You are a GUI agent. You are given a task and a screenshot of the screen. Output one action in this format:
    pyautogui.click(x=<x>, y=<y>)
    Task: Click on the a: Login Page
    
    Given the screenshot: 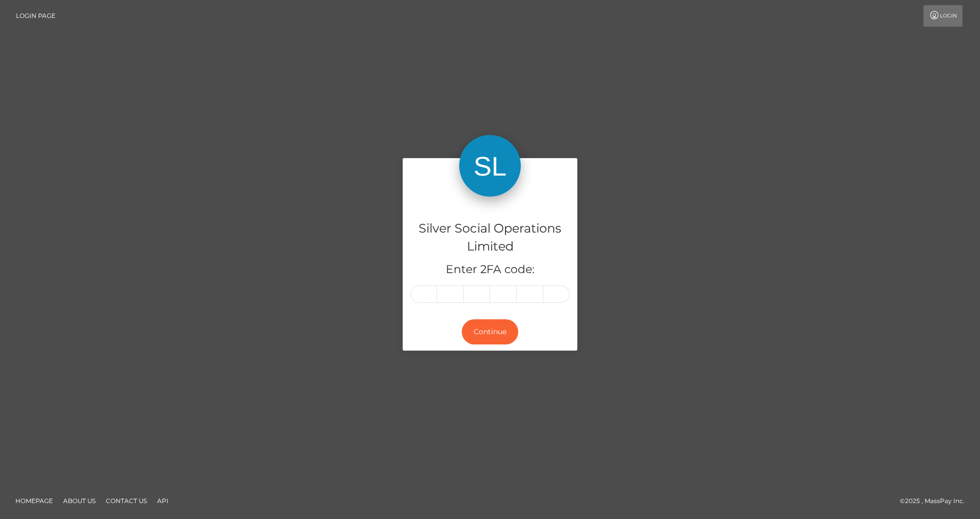 What is the action you would take?
    pyautogui.click(x=35, y=16)
    